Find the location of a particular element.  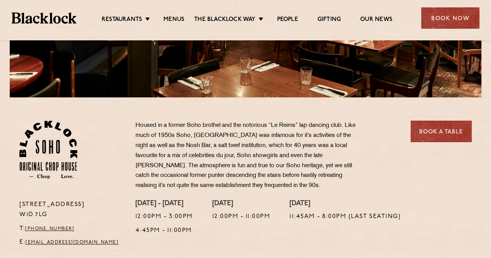

a: Our News is located at coordinates (376, 20).